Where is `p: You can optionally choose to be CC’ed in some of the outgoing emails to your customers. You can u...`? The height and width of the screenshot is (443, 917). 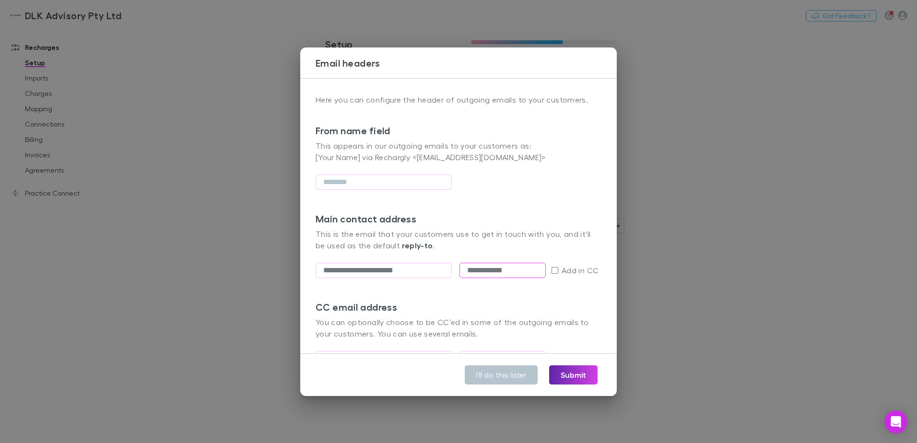
p: You can optionally choose to be CC’ed in some of the outgoing emails to your customers. You can u... is located at coordinates (459, 328).